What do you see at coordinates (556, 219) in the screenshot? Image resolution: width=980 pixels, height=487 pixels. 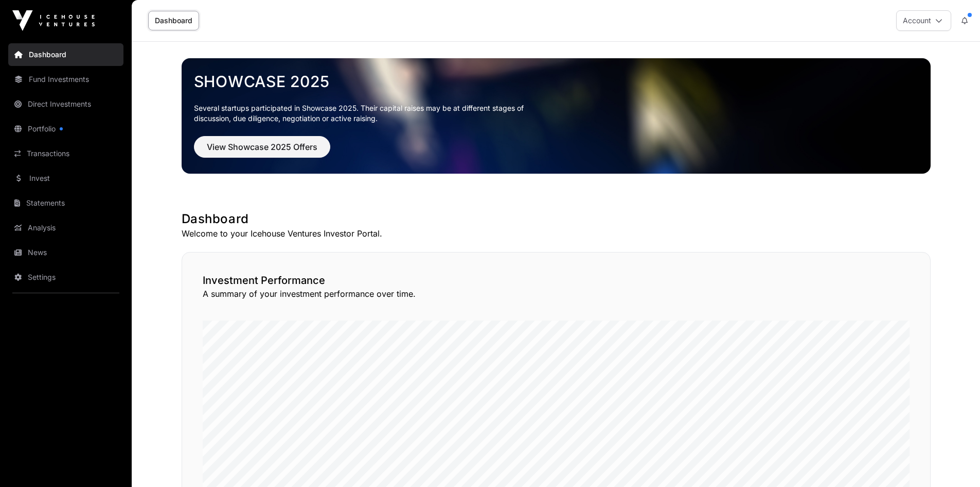 I see `h1: Dashboard` at bounding box center [556, 219].